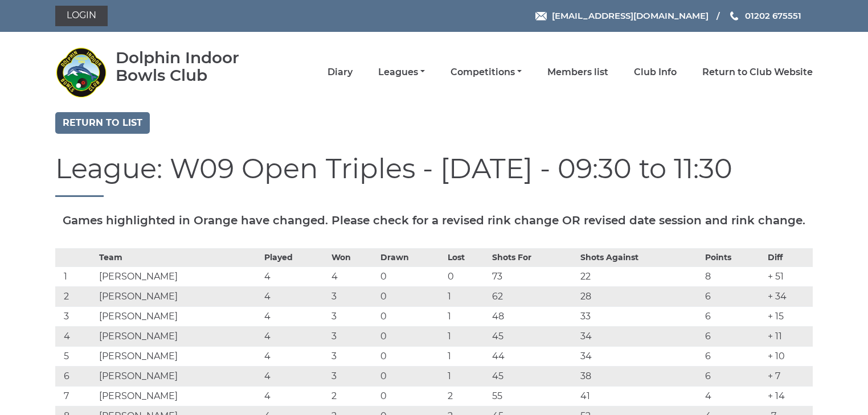  I want to click on td: + 11, so click(788, 336).